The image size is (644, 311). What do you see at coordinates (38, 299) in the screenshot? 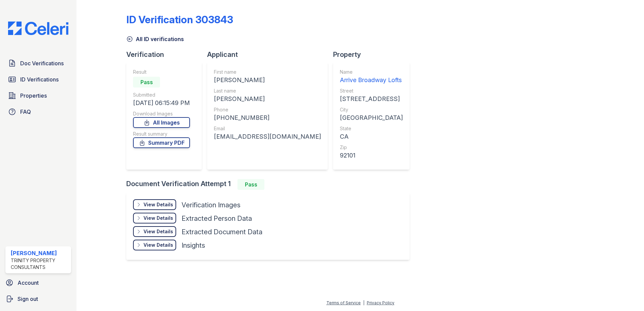
I see `a: Sign out` at bounding box center [38, 299].